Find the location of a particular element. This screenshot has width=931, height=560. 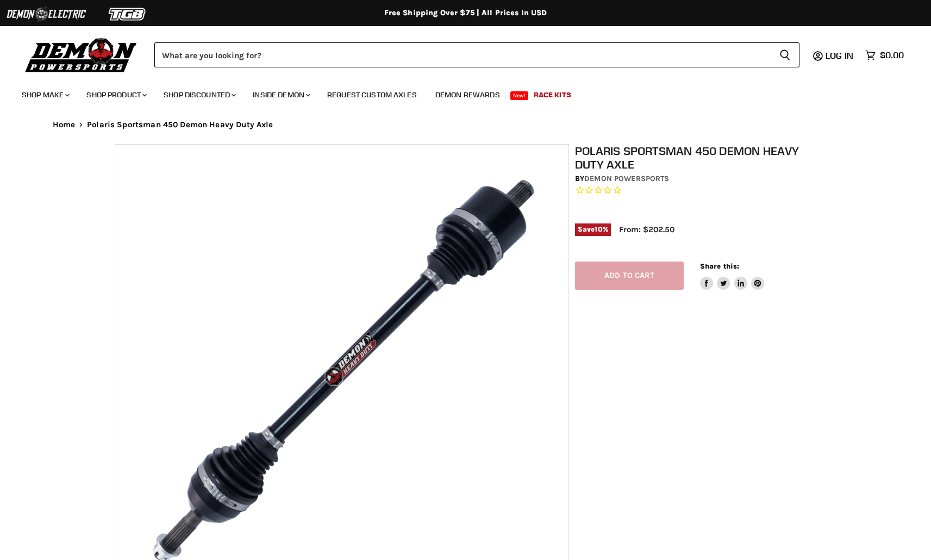

span: New! is located at coordinates (519, 96).